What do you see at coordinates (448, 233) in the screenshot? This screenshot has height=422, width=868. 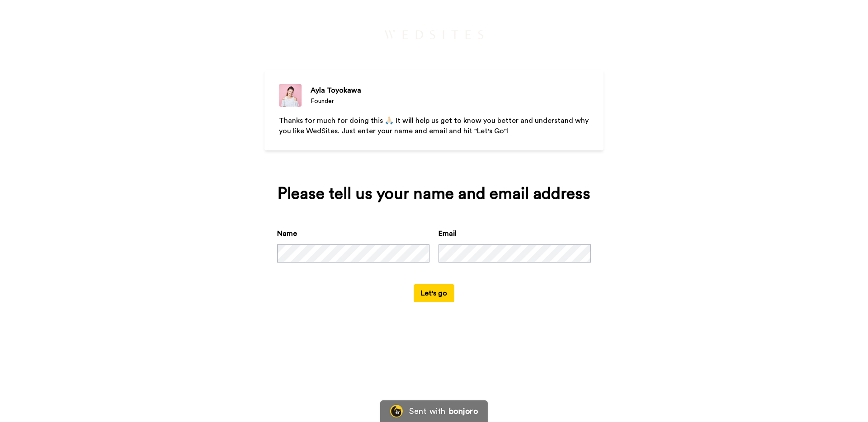 I see `label: Email` at bounding box center [448, 233].